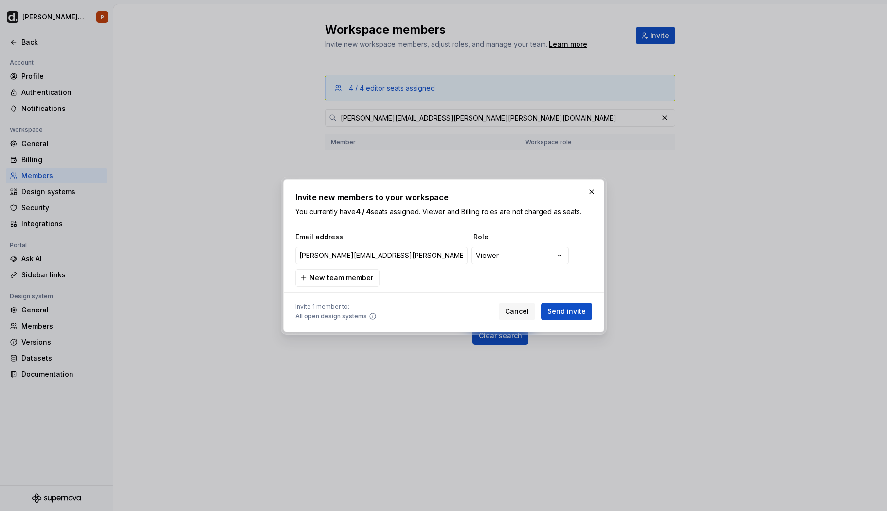 Image resolution: width=887 pixels, height=511 pixels. Describe the element at coordinates (567, 312) in the screenshot. I see `span: Send invite` at that location.